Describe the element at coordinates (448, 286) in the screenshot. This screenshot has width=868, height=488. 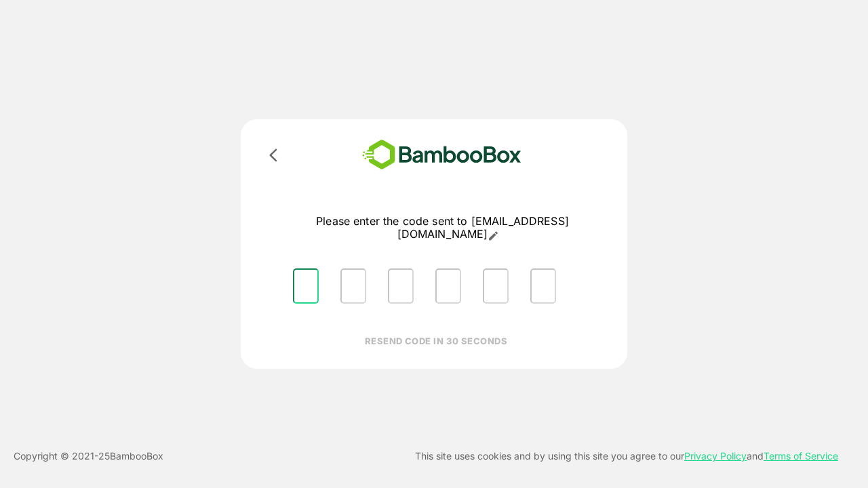
I see `input: Please enter OTP character 4` at that location.